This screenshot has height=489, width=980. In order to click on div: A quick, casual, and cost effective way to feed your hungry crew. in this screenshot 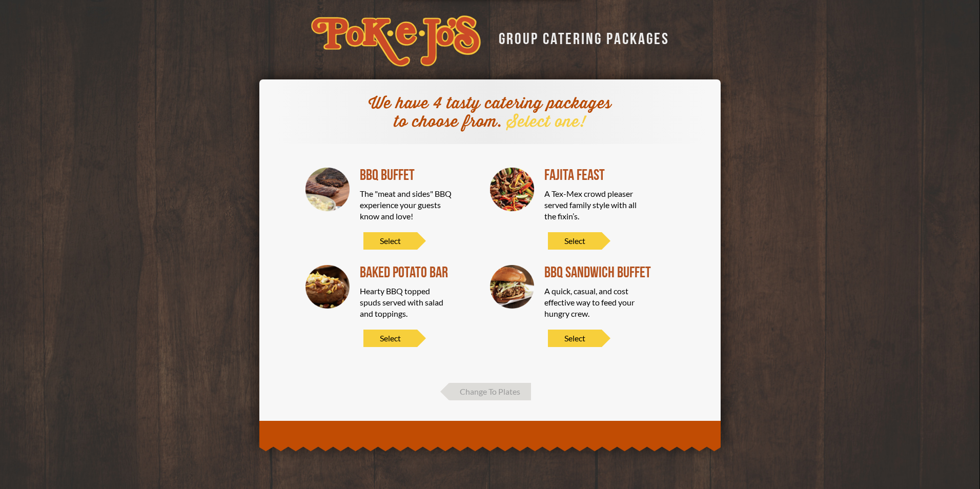, I will do `click(590, 303)`.